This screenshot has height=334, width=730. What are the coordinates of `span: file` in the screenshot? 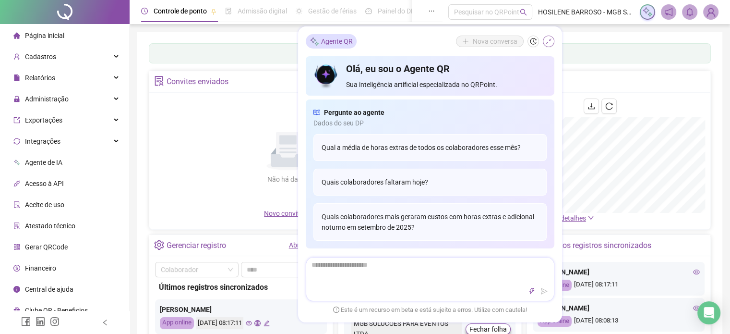 It's located at (17, 78).